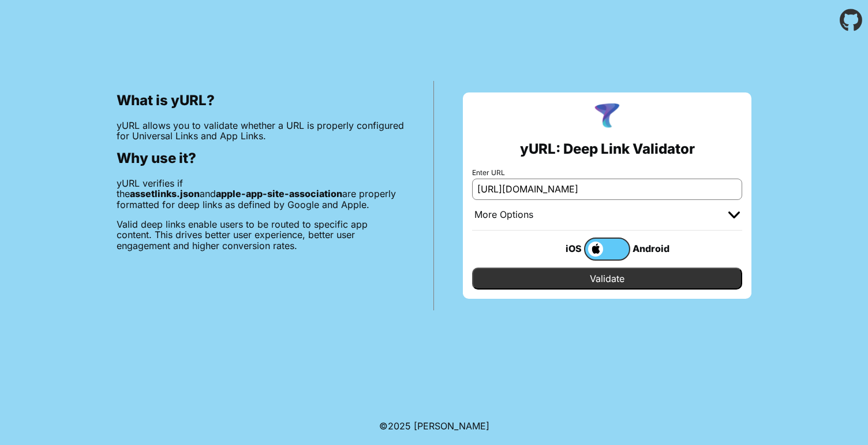 The height and width of the screenshot is (445, 868). Describe the element at coordinates (260, 234) in the screenshot. I see `p: Valid deep links enable users to be routed to specific app content. This drives better user exper...` at that location.